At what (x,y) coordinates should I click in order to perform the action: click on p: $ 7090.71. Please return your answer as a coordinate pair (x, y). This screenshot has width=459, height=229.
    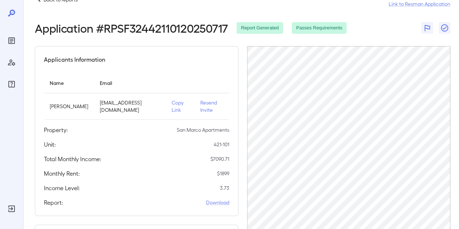
    Looking at the image, I should click on (220, 159).